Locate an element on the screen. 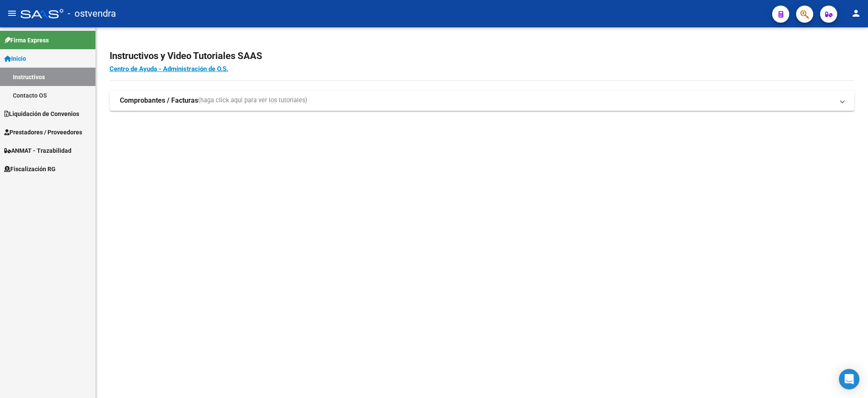  span: - ostvendra is located at coordinates (92, 14).